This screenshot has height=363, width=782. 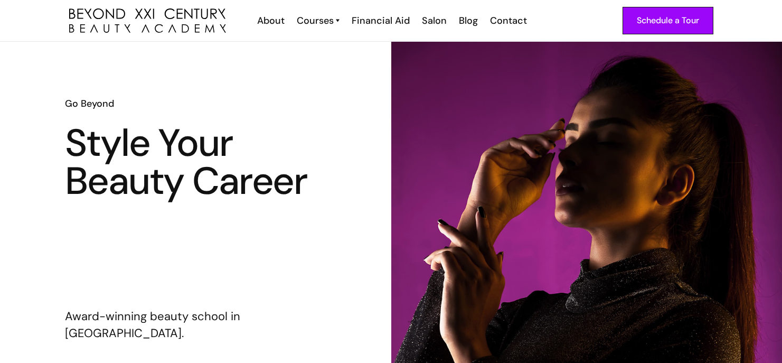 What do you see at coordinates (467, 21) in the screenshot?
I see `a: Blog` at bounding box center [467, 21].